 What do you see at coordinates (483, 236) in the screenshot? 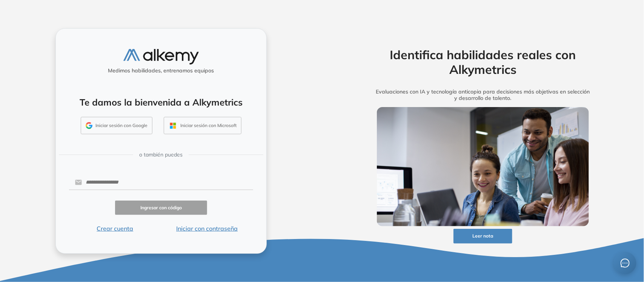
I see `button: Leer nota` at bounding box center [483, 236].